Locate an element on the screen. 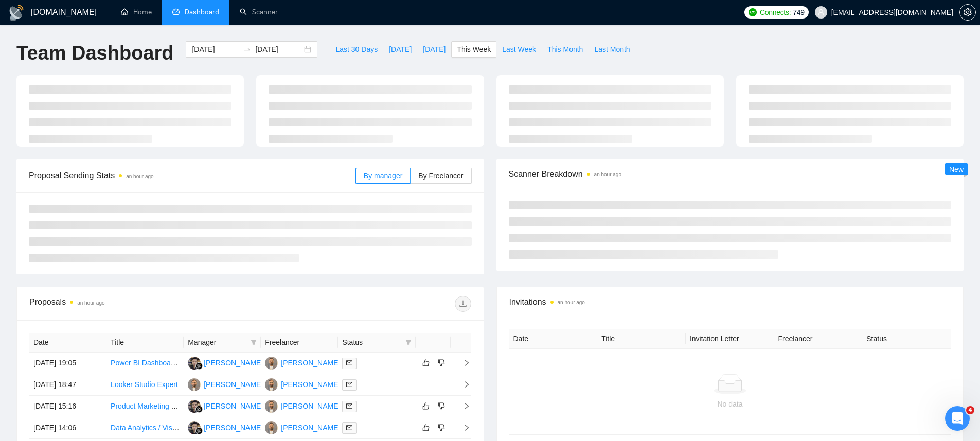  button: This Month is located at coordinates (565, 50).